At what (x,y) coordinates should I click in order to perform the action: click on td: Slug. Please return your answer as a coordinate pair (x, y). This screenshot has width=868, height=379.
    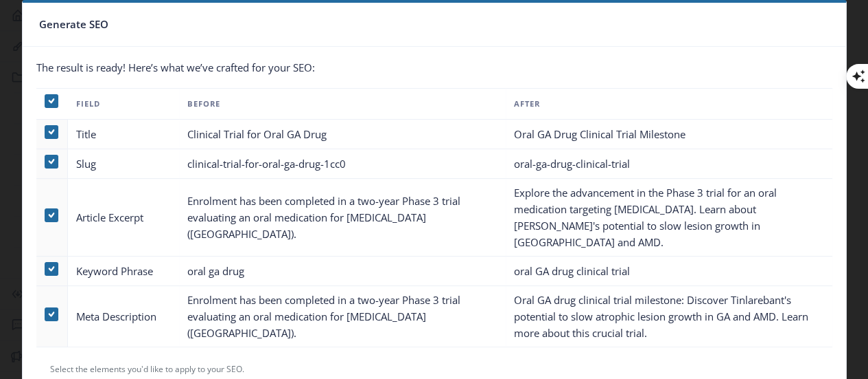
    Looking at the image, I should click on (124, 164).